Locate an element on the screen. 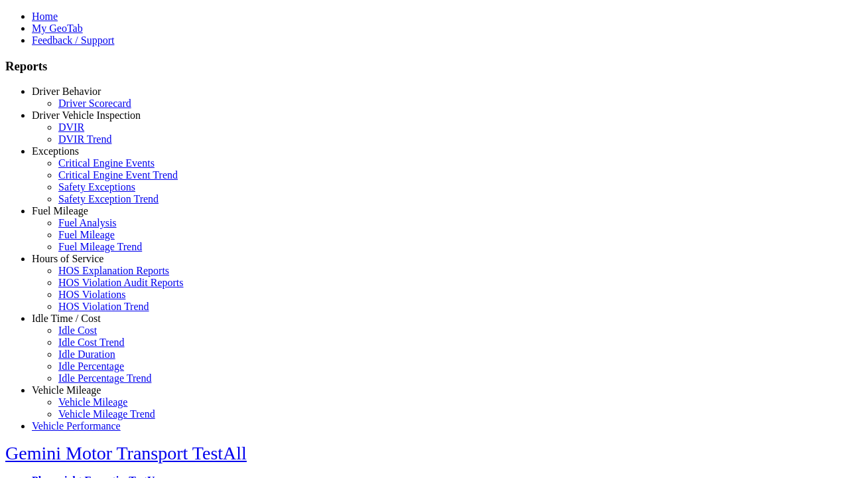 This screenshot has height=478, width=849. a: Gemini Motor Transport TestAll is located at coordinates (126, 452).